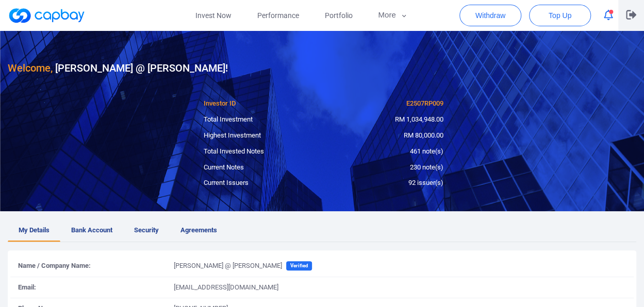 Image resolution: width=644 pixels, height=307 pixels. Describe the element at coordinates (34, 230) in the screenshot. I see `span: My Details` at that location.